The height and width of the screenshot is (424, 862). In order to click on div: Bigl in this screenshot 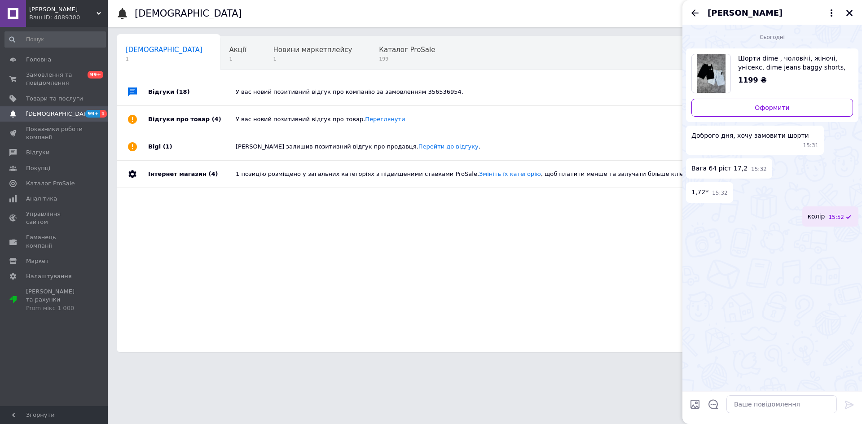, I will do `click(192, 147)`.